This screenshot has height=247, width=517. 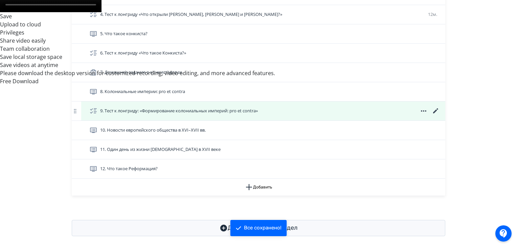 I want to click on span: 11. Один день из жизни европейца в XVII веке, so click(x=160, y=149).